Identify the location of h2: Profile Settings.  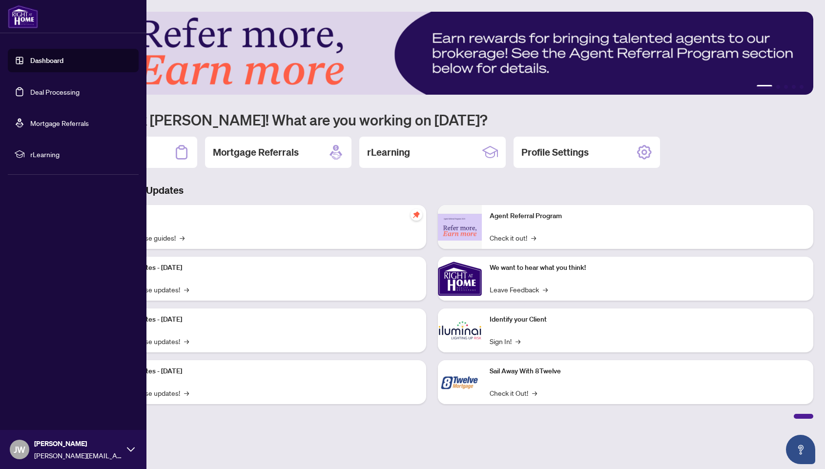
(555, 152).